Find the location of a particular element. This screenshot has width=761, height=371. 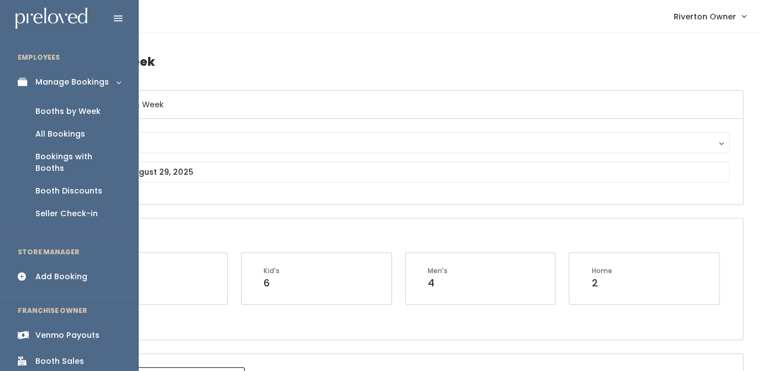

span: Riverton Owner is located at coordinates (705, 17).